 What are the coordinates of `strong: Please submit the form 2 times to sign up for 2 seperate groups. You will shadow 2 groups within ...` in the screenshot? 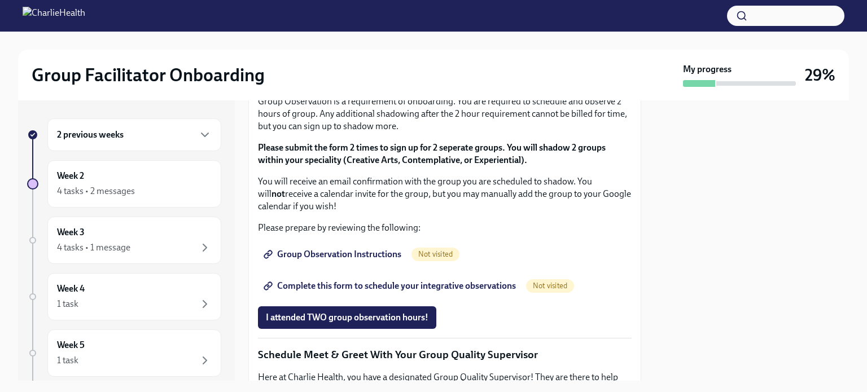 It's located at (432, 154).